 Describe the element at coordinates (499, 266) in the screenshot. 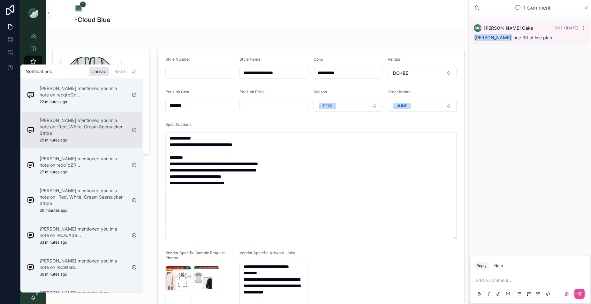

I see `button: Note` at that location.